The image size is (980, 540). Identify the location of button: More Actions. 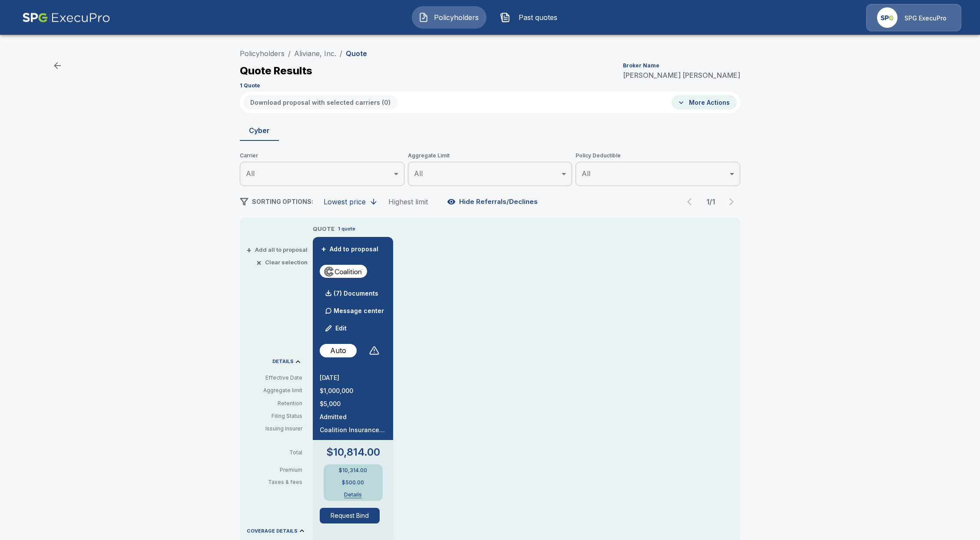
(704, 102).